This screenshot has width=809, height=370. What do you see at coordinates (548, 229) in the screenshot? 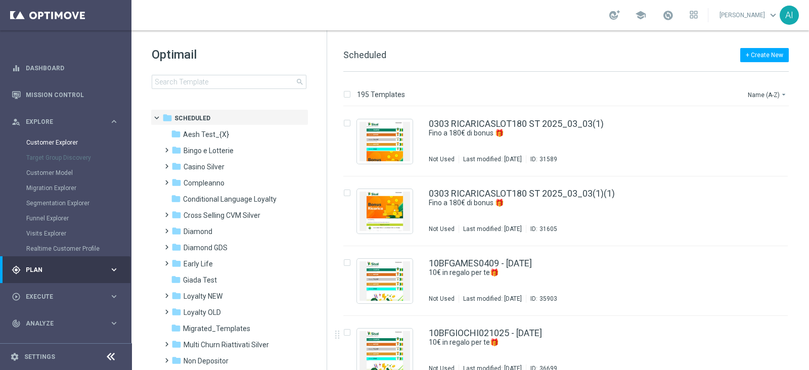
I see `div: 31605` at bounding box center [548, 229].